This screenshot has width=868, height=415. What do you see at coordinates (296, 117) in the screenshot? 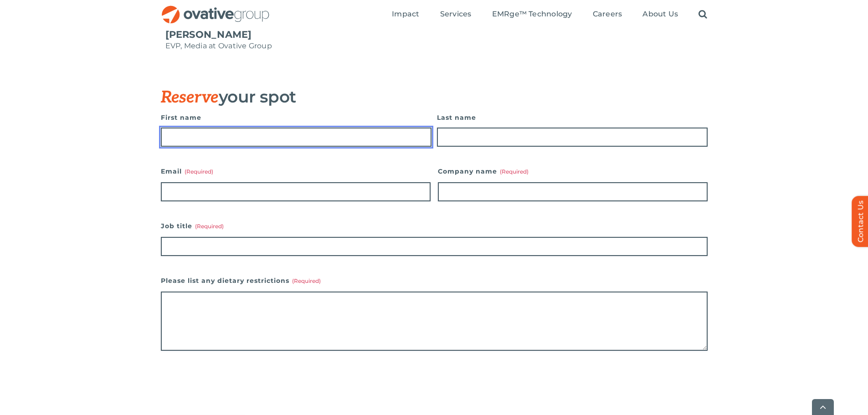
I see `label: First name` at bounding box center [296, 117].